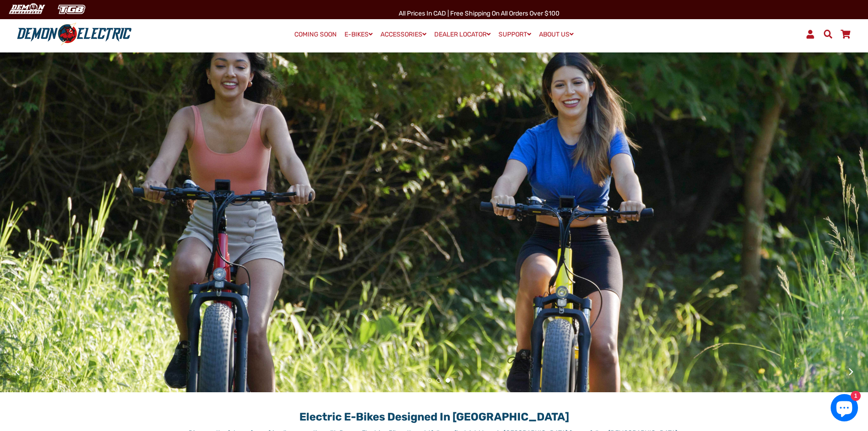 The height and width of the screenshot is (431, 868). I want to click on button: 2 of 4, so click(429, 380).